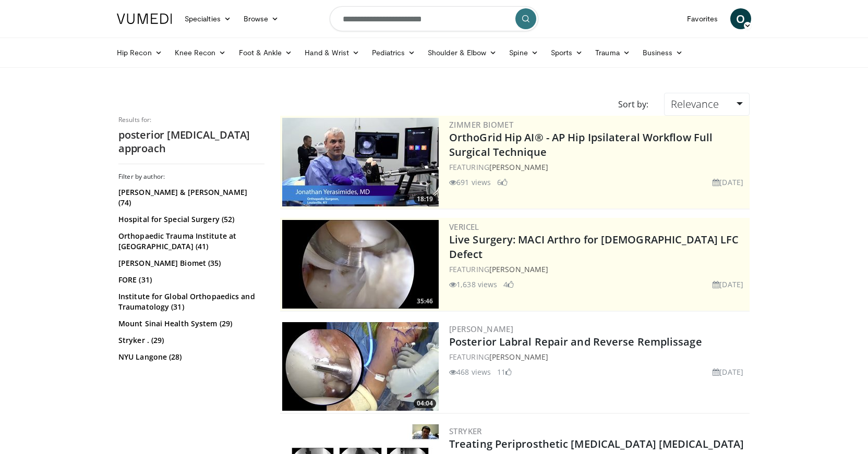 The image size is (868, 454). I want to click on a: Specialties, so click(208, 19).